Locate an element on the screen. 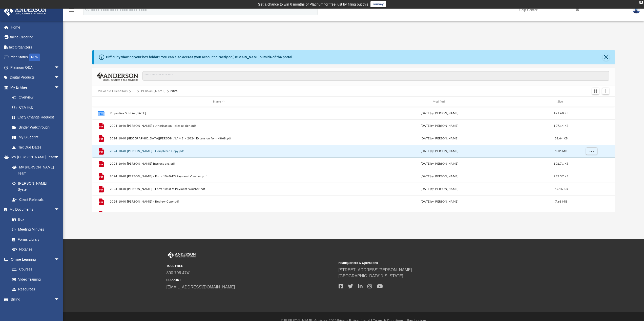 The image size is (644, 321). a: My Blueprint is located at coordinates (36, 138).